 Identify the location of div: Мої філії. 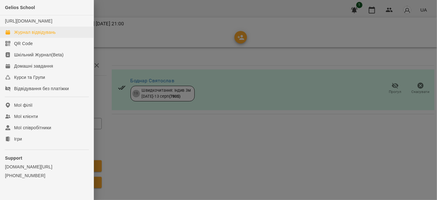
(23, 105).